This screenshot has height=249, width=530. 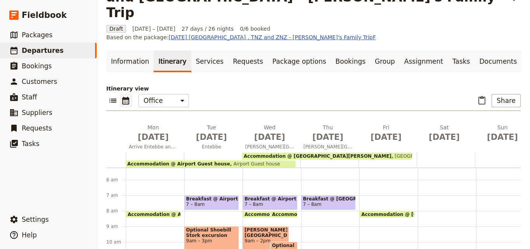 I want to click on span: Tasks, so click(x=31, y=144).